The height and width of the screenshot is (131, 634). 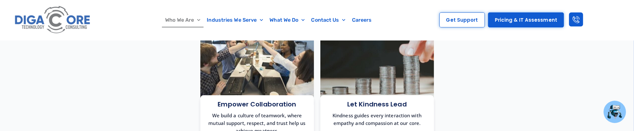 What do you see at coordinates (53, 20) in the screenshot?
I see `img: Digacore logo 1` at bounding box center [53, 20].